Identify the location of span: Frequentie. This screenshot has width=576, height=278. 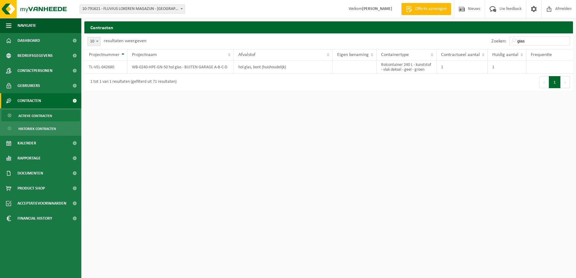
(541, 55).